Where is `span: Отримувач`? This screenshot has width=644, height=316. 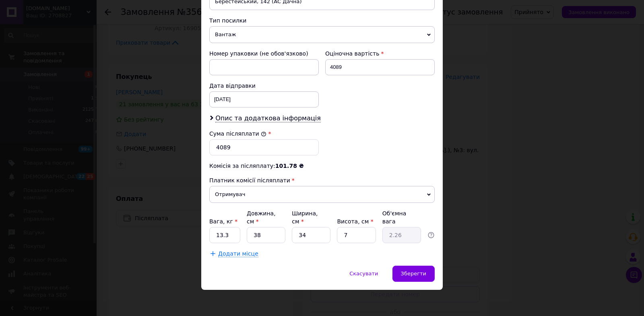 span: Отримувач is located at coordinates (322, 194).